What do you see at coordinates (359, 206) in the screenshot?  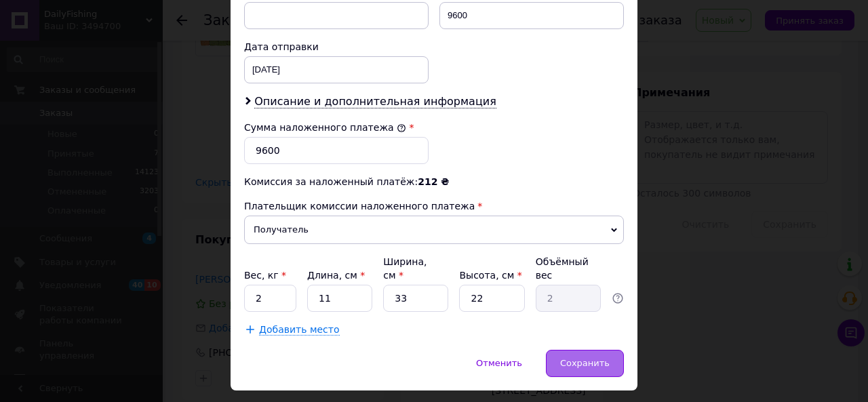 I see `span: Плательщик комиссии наложенного платежа` at bounding box center [359, 206].